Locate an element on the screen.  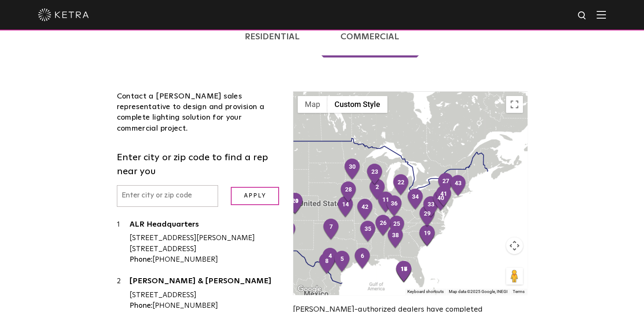
div: 27 is located at coordinates (446, 184).